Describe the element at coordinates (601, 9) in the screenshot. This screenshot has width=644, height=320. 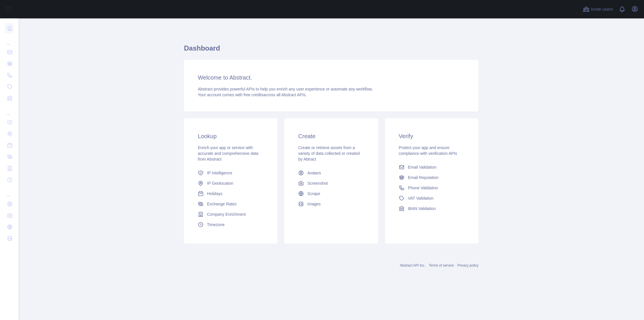
I see `span: Invite users` at that location.